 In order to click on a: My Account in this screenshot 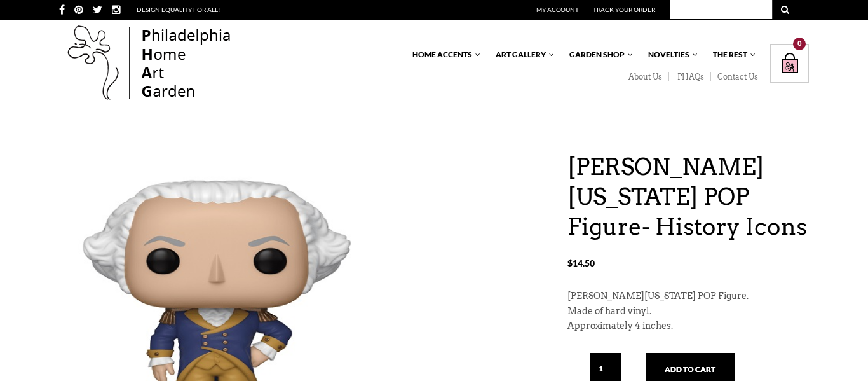, I will do `click(557, 9)`.